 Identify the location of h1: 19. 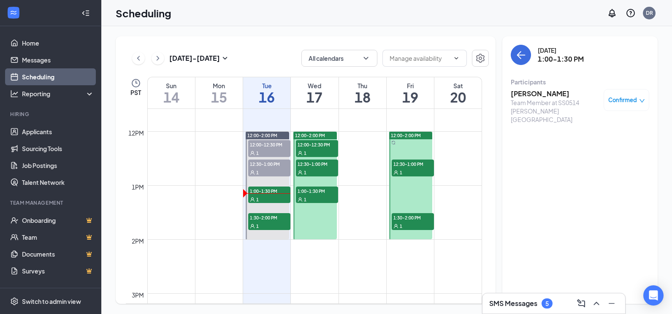
(410, 97).